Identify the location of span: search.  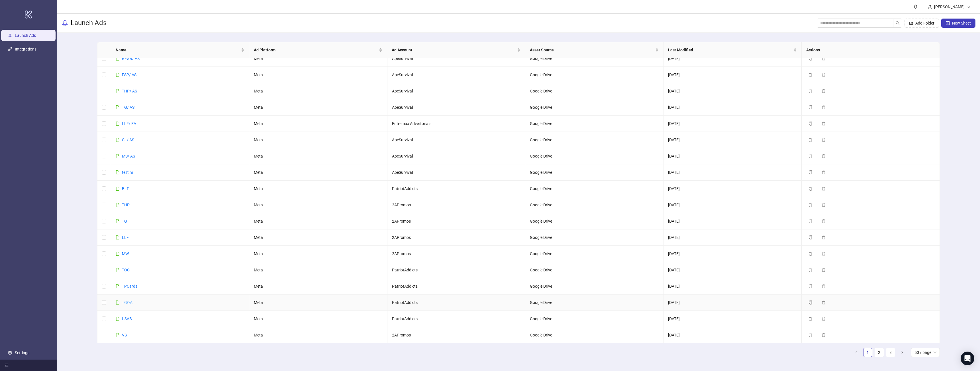
(898, 23).